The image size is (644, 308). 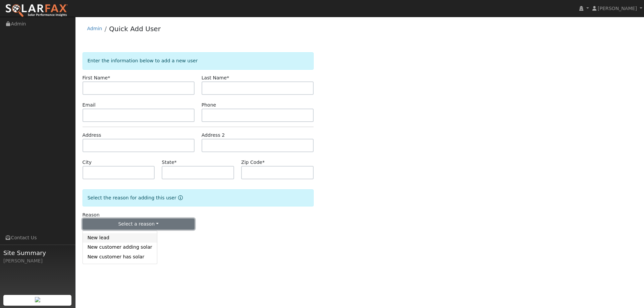 I want to click on label: State, so click(x=169, y=162).